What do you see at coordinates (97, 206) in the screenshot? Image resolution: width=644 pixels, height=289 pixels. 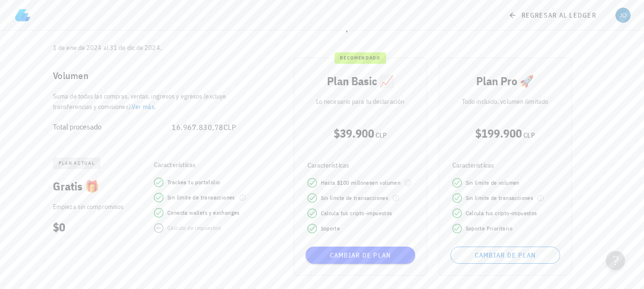 I see `p: Empieza sin compromisos` at bounding box center [97, 206].